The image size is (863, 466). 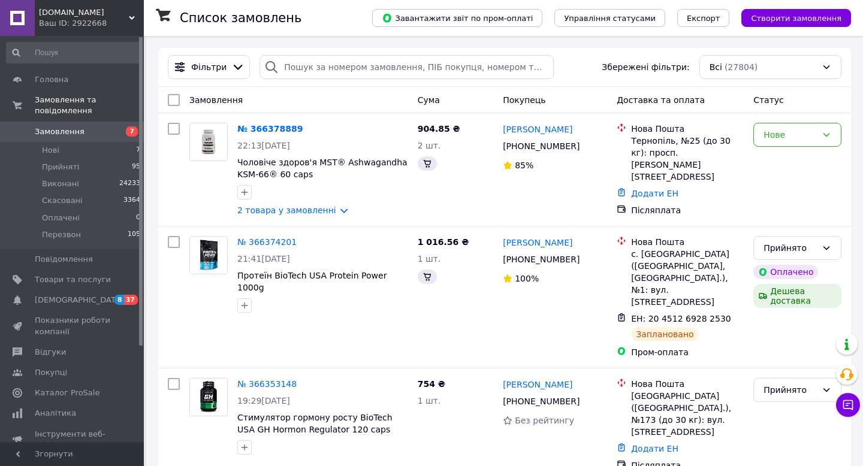 I want to click on span: 1 016.56 ₴, so click(x=444, y=242).